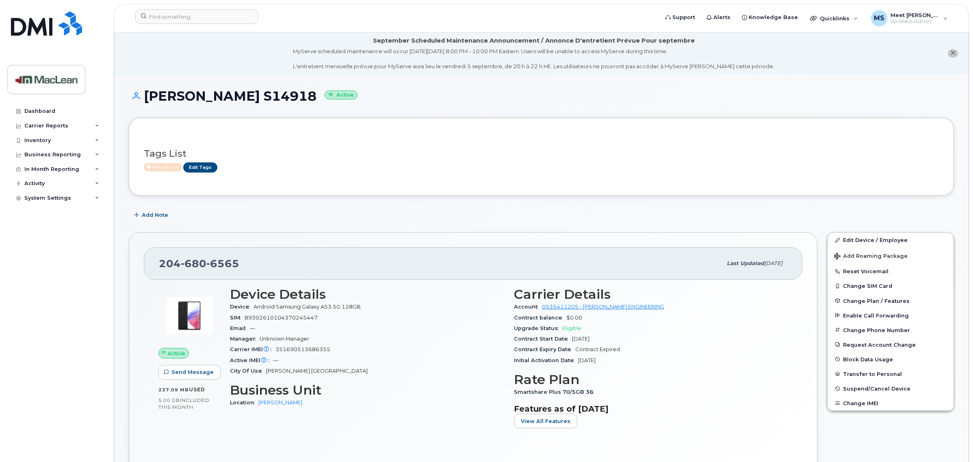  Describe the element at coordinates (877, 389) in the screenshot. I see `span: Suspend/Cancel Device` at that location.